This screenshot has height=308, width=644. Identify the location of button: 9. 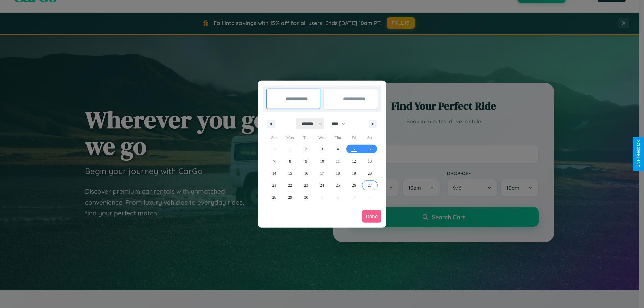
(306, 161).